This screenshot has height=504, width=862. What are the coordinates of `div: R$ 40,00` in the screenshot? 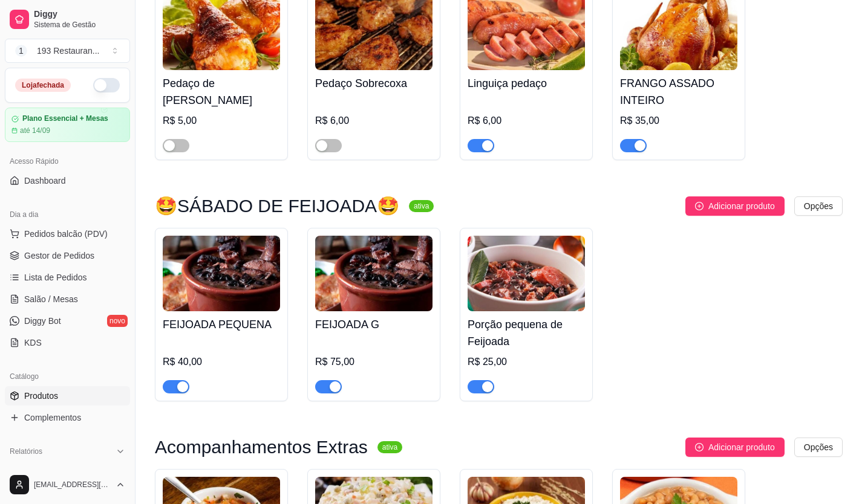 It's located at (222, 362).